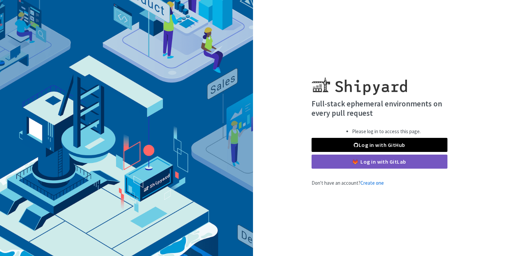 This screenshot has width=506, height=256. Describe the element at coordinates (386, 131) in the screenshot. I see `li: Please log in to access this page.` at that location.